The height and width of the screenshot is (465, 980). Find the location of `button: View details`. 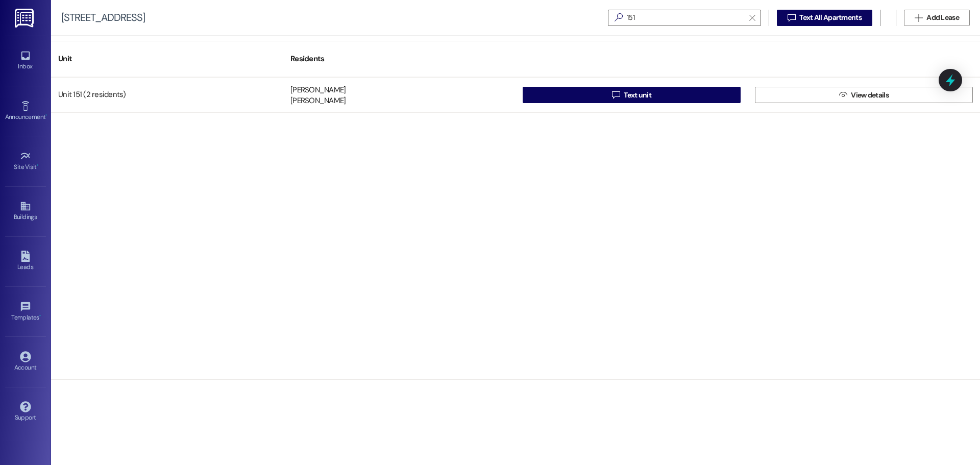

button: View details is located at coordinates (864, 95).